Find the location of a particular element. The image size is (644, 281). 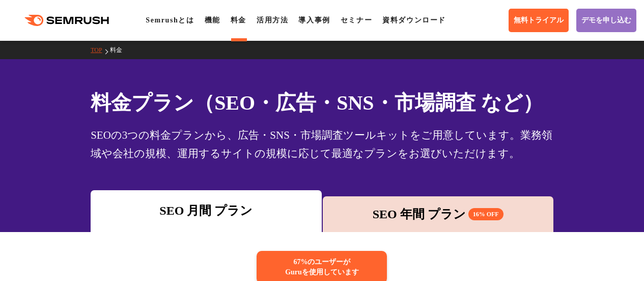

span: 無料トライアル is located at coordinates (538, 21).